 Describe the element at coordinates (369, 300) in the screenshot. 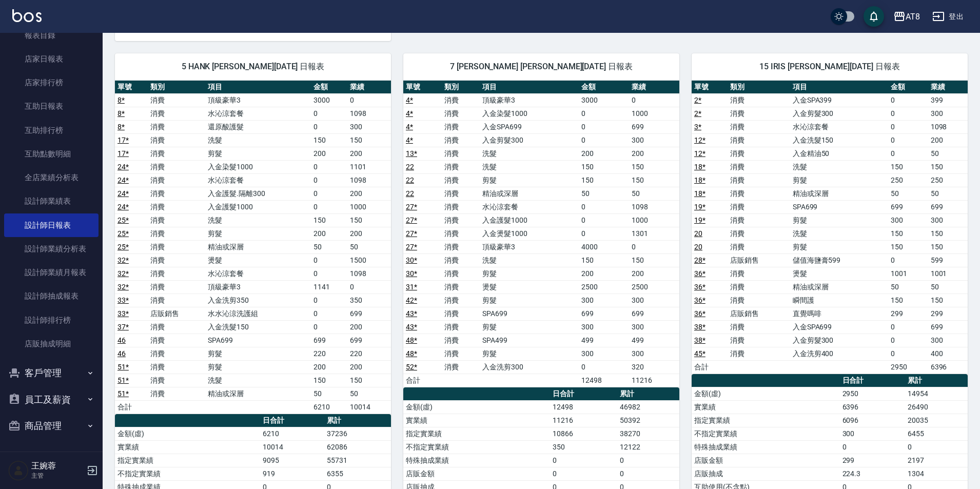

I see `td: 350` at that location.